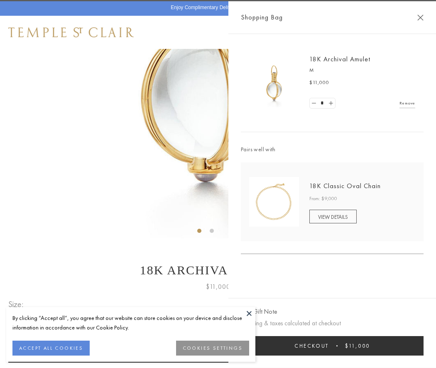 The image size is (436, 368). Describe the element at coordinates (212, 349) in the screenshot. I see `button: COOKIES SETTINGS` at that location.